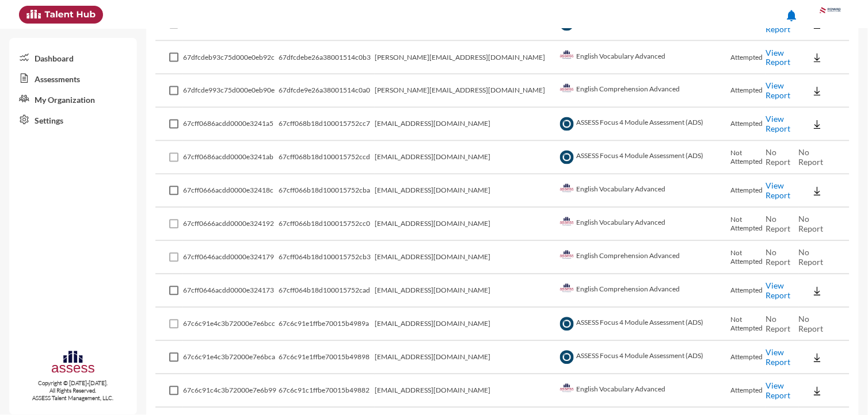  Describe the element at coordinates (231, 58) in the screenshot. I see `td: 67dfcdeb93c75d000e0eb92c` at that location.